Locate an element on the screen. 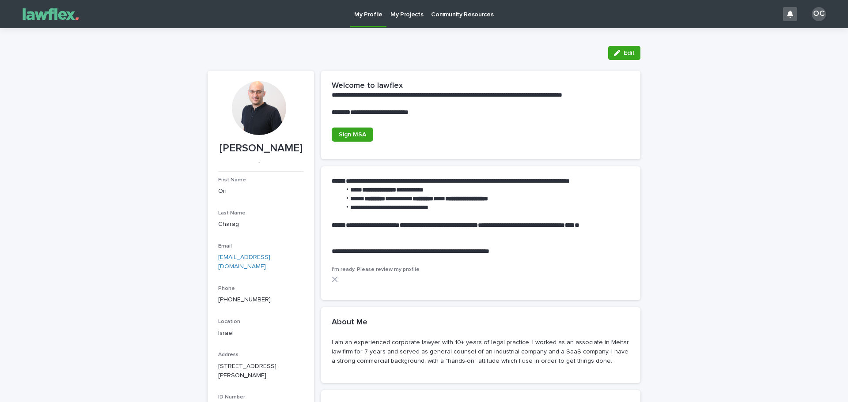  button: Edit is located at coordinates (624, 53).